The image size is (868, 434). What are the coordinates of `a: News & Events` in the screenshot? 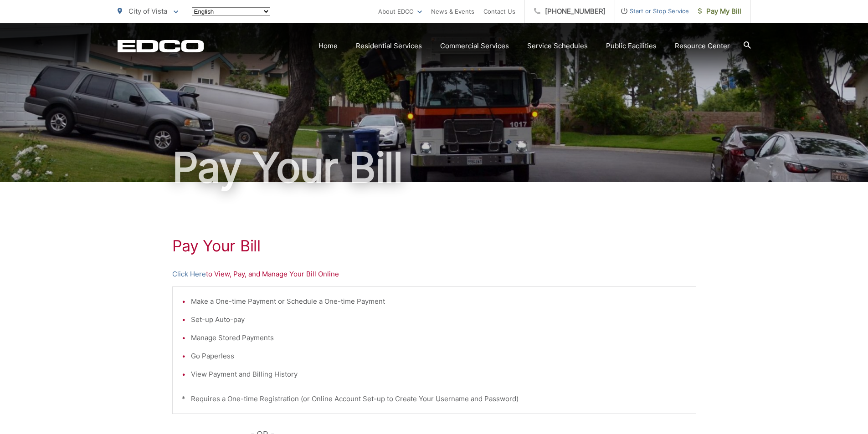 It's located at (453, 11).